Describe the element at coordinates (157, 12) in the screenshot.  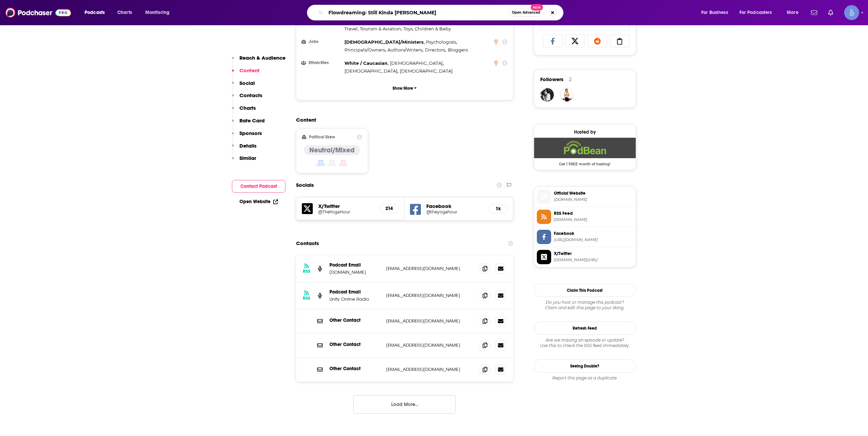
I see `span: Monitoring` at that location.